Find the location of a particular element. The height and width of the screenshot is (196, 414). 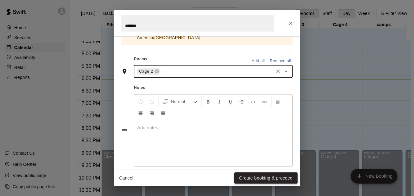

button: Add all is located at coordinates (258, 61).